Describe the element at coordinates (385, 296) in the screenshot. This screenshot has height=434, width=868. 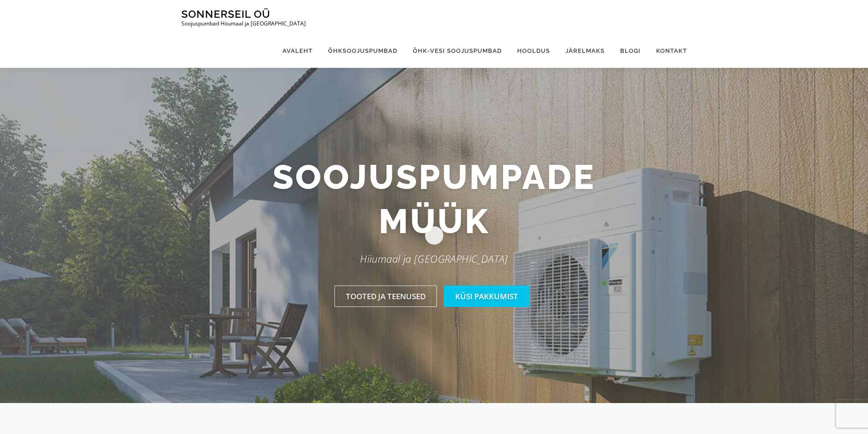
I see `a: Tooted ja teenused` at that location.